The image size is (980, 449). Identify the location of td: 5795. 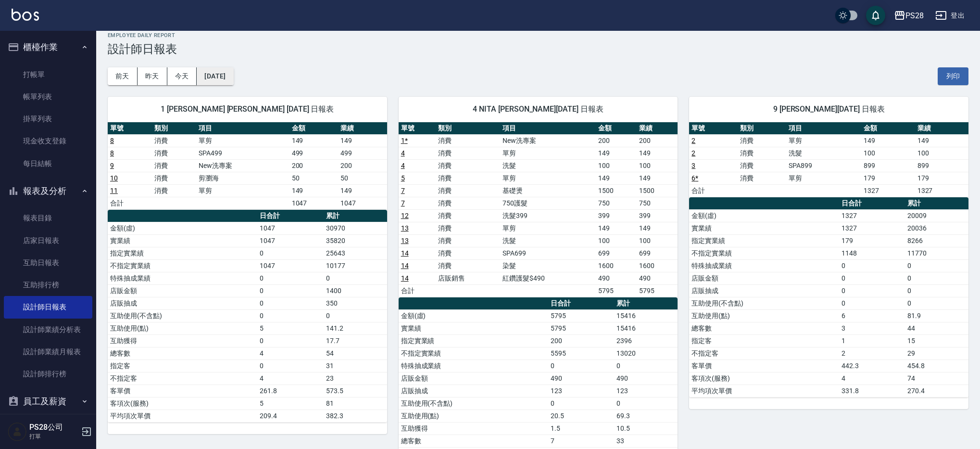
(616, 290).